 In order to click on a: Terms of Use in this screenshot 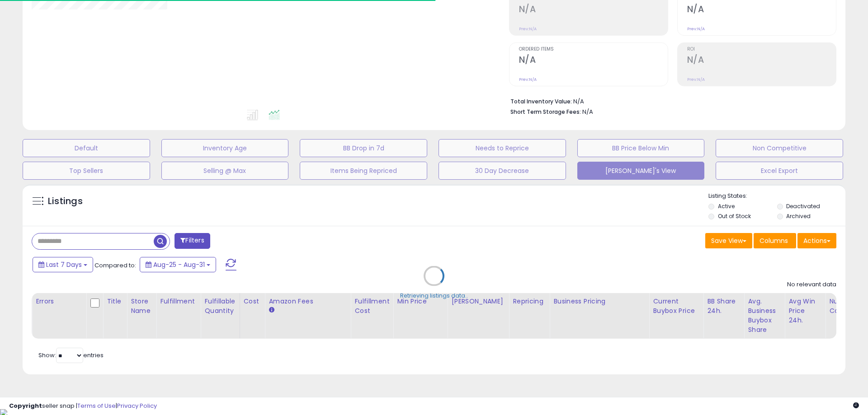, I will do `click(96, 406)`.